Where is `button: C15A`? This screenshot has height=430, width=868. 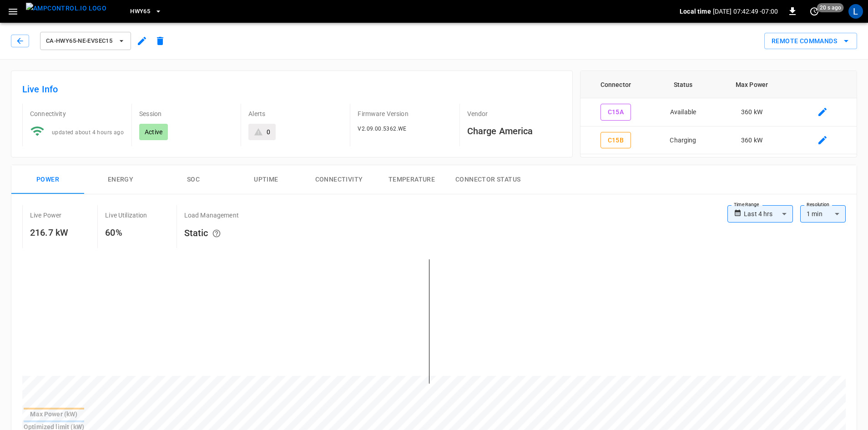
button: C15A is located at coordinates (616, 112).